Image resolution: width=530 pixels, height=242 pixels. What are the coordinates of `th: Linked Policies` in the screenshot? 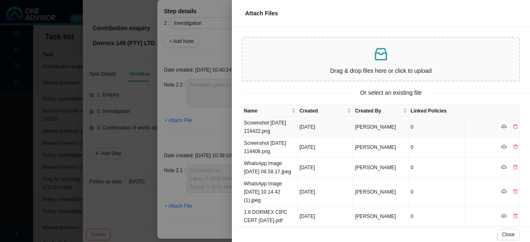 It's located at (437, 111).